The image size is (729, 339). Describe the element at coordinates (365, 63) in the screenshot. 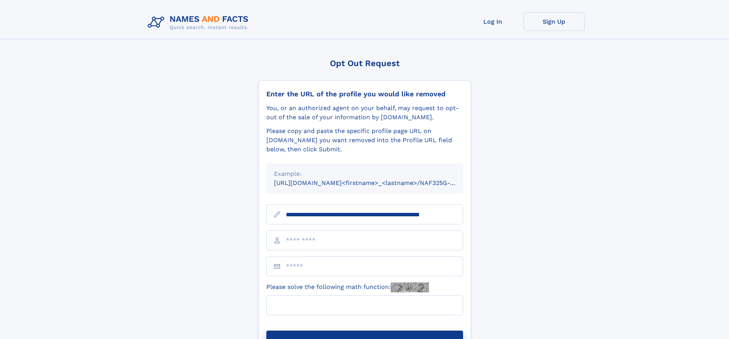

I see `div: Opt Out Request` at that location.